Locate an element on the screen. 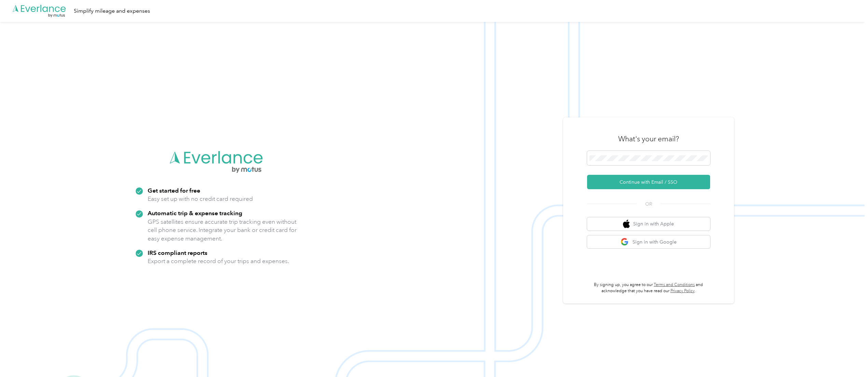 This screenshot has height=377, width=868. span: OR is located at coordinates (649, 204).